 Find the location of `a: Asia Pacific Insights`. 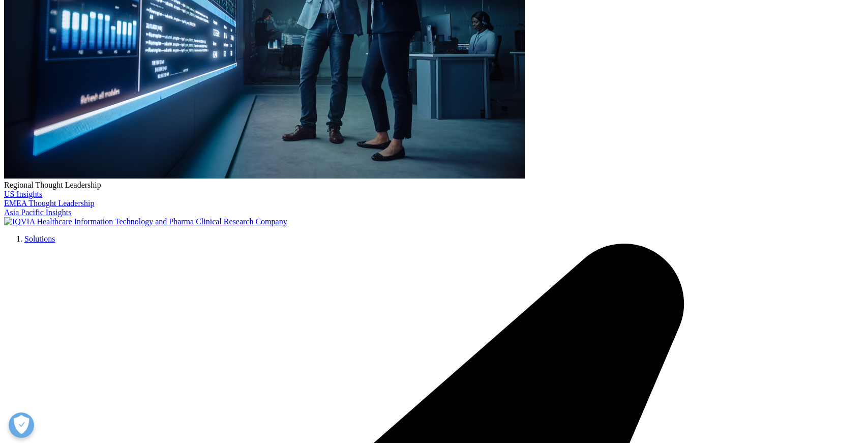

a: Asia Pacific Insights is located at coordinates (37, 212).